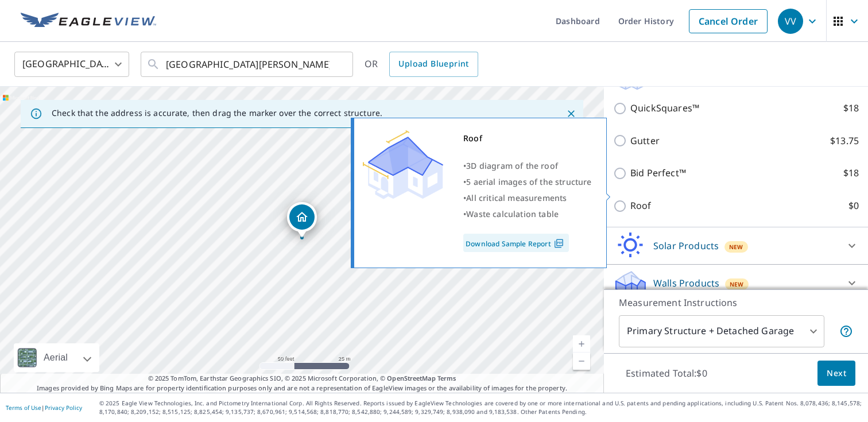 The width and height of the screenshot is (868, 422). What do you see at coordinates (846, 331) in the screenshot?
I see `span: Your report will include the primary structure and a detached garage if one exists.` at bounding box center [846, 331].